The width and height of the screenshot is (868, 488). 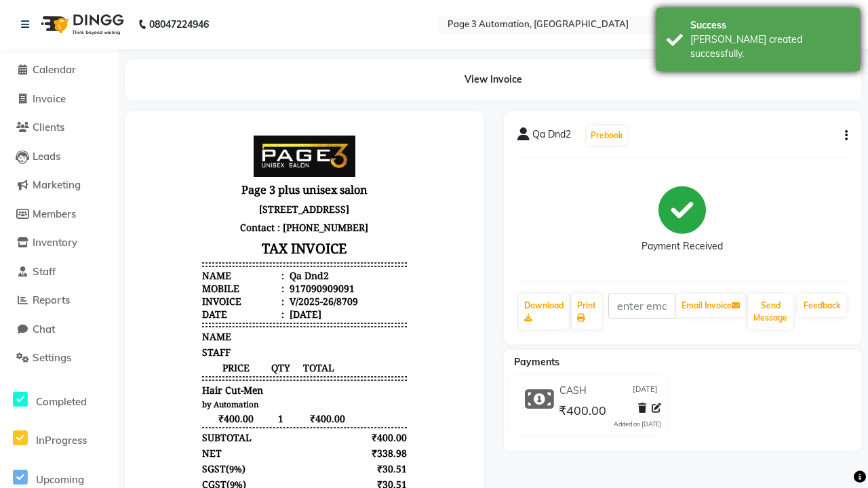 What do you see at coordinates (54, 69) in the screenshot?
I see `span: Calendar` at bounding box center [54, 69].